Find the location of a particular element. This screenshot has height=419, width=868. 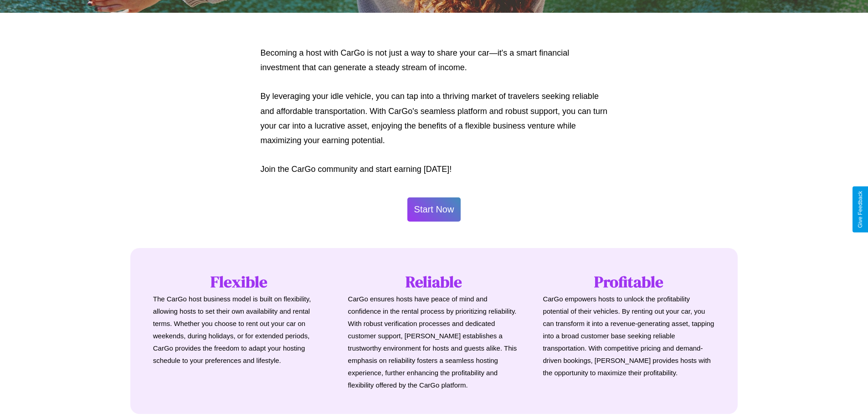

div: Give Feedback is located at coordinates (861, 209).